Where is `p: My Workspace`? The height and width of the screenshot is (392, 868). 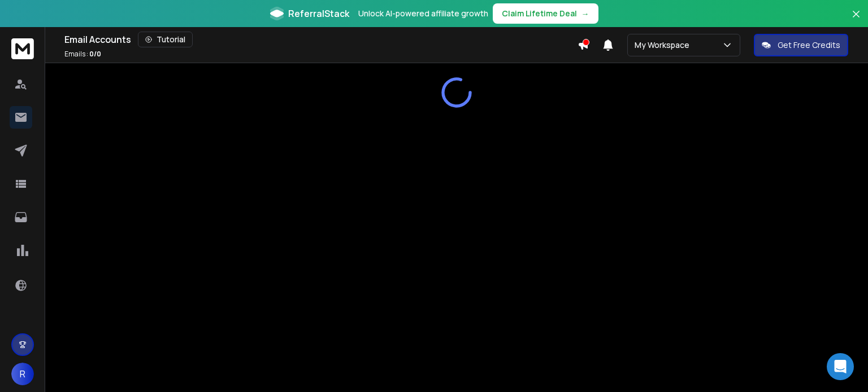 p: My Workspace is located at coordinates (664, 45).